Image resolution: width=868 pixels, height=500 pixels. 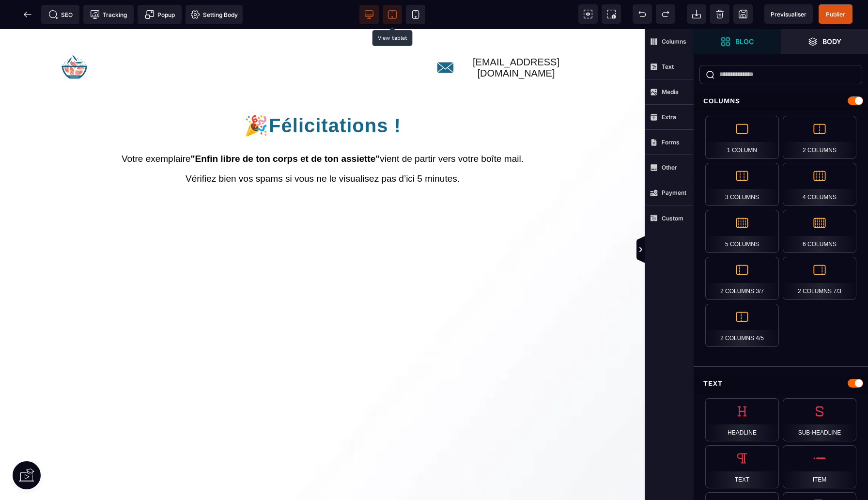 I want to click on strong: Columns, so click(x=673, y=41).